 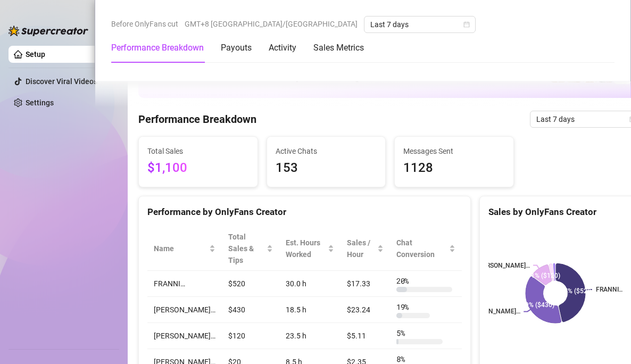 What do you see at coordinates (422, 249) in the screenshot?
I see `span: Chat Conversion` at bounding box center [422, 249].